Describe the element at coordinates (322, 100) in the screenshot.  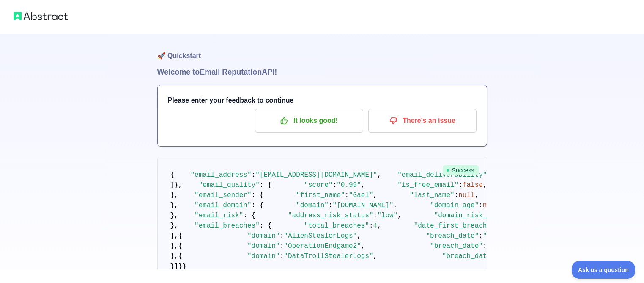
I see `h3: Please enter your feedback to continue` at that location.